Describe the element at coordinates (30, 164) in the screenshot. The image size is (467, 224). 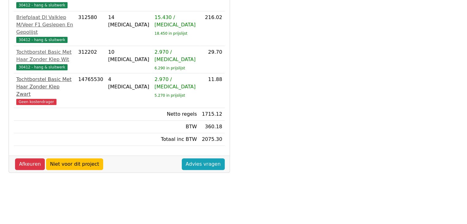
I see `a: Afkeuren` at that location.